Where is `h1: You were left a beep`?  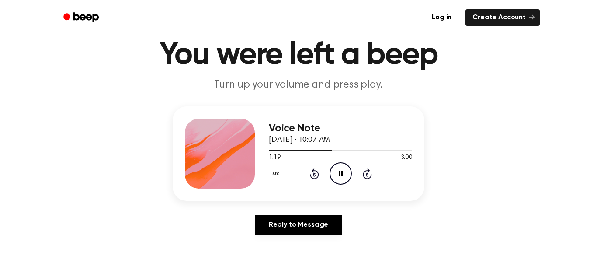 h1: You were left a beep is located at coordinates (298, 55).